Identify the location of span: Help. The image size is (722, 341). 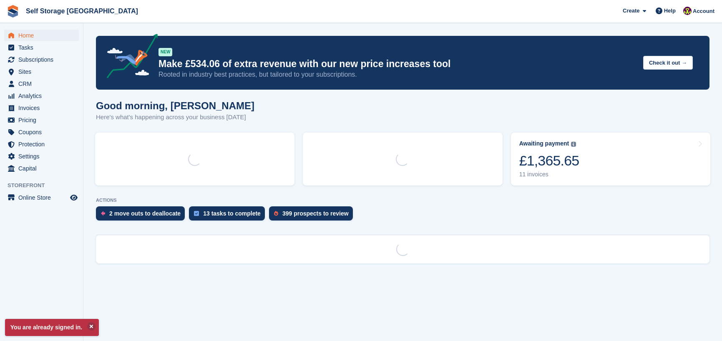
(669, 11).